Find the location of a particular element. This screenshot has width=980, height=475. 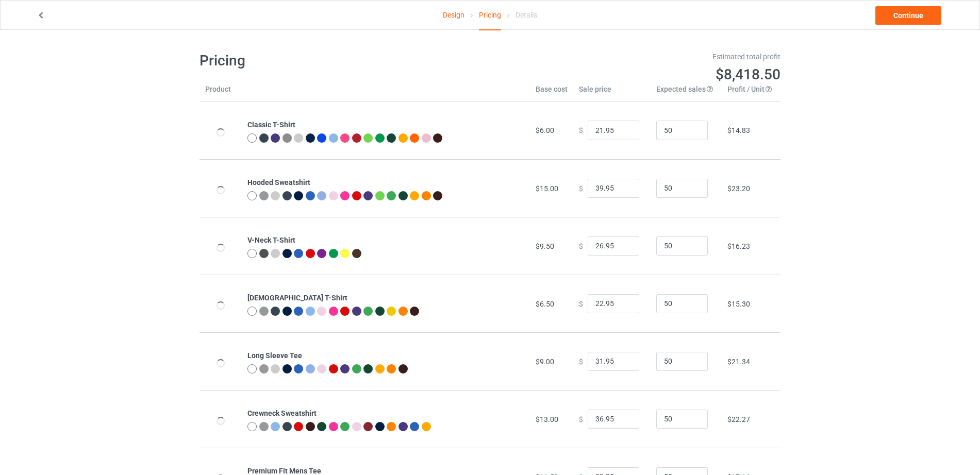

span: $23.20 is located at coordinates (739, 188).